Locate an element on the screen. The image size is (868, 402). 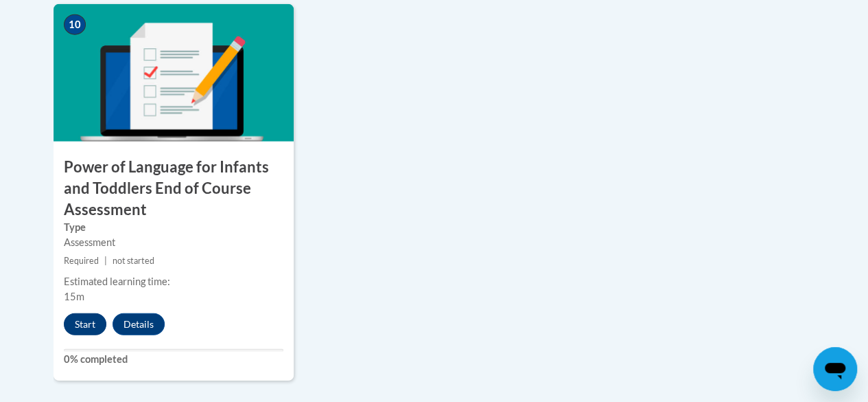
span: 10 is located at coordinates (75, 25).